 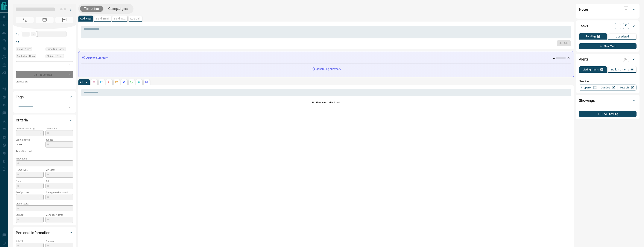 I want to click on p: Areas Searched:, so click(x=44, y=151).